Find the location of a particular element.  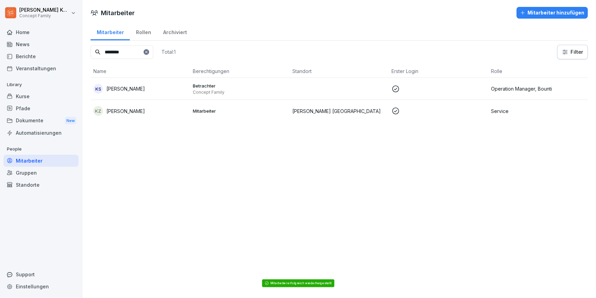

p: Service is located at coordinates (537, 111).